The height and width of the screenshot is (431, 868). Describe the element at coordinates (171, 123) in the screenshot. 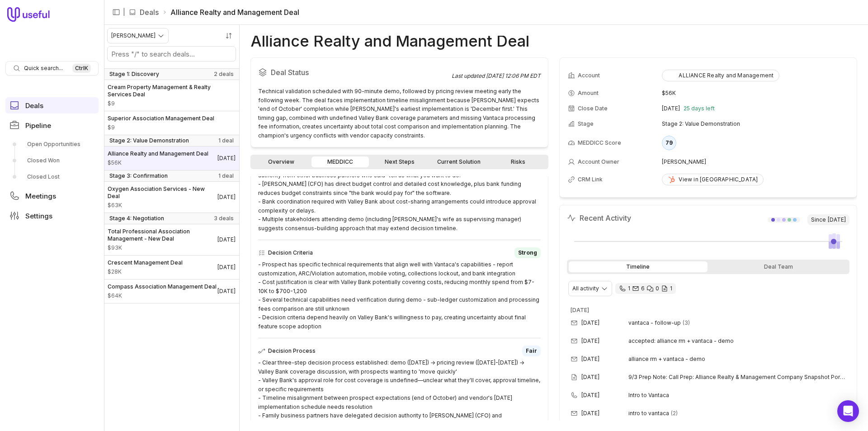

I see `a: Superior Association Management Deal$9` at that location.